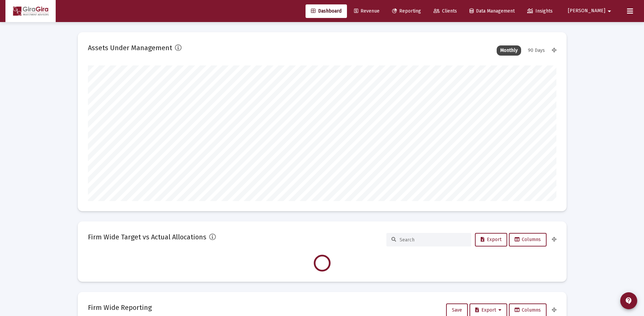 The height and width of the screenshot is (316, 644). What do you see at coordinates (433, 240) in the screenshot?
I see `input: Search` at bounding box center [433, 240].